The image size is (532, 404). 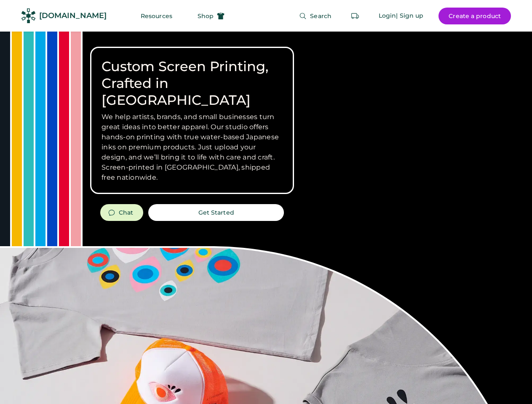 I want to click on span: Shop, so click(x=205, y=16).